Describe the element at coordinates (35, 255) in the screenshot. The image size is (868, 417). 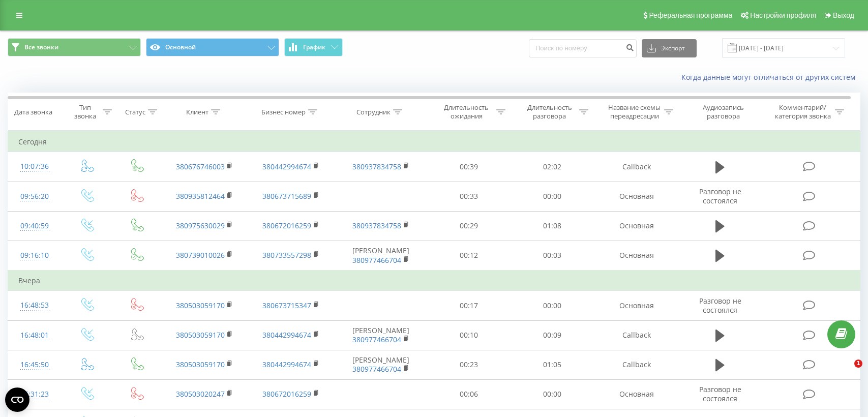
I see `div: 09:16:10` at that location.